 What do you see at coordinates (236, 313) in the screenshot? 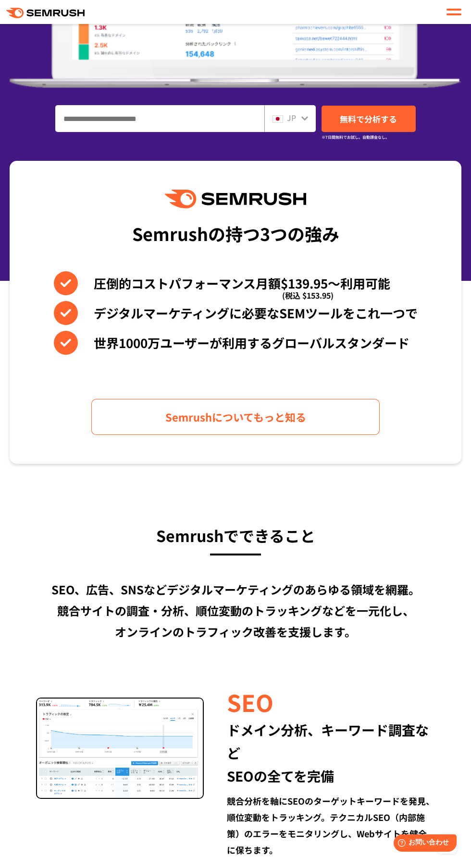
I see `li: デジタルマーケティングに必要なSEMツールをこれ一つで` at bounding box center [236, 313].